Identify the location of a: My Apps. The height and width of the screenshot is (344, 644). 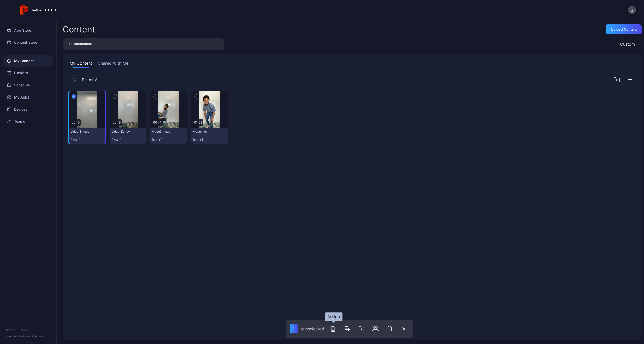
(28, 97).